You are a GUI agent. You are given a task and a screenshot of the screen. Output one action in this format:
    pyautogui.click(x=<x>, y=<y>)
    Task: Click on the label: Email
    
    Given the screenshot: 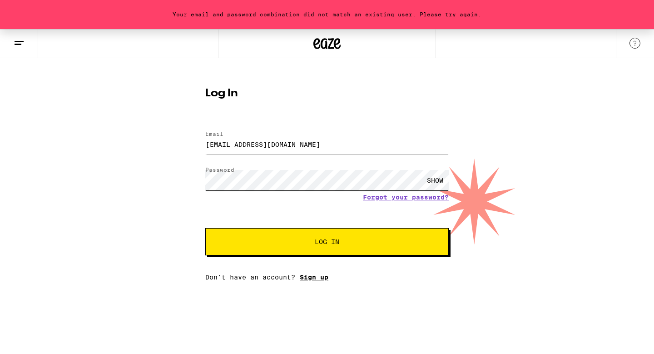 What is the action you would take?
    pyautogui.click(x=214, y=133)
    